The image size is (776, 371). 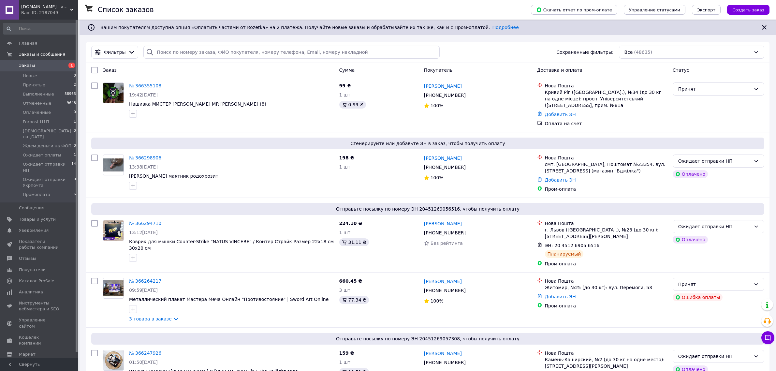 I want to click on div: 31.11 ₴, so click(x=354, y=242).